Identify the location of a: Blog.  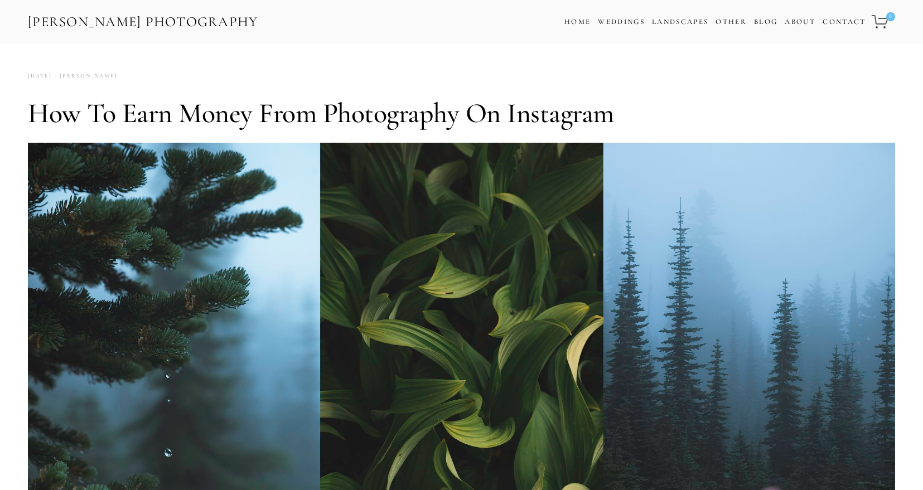
(765, 22).